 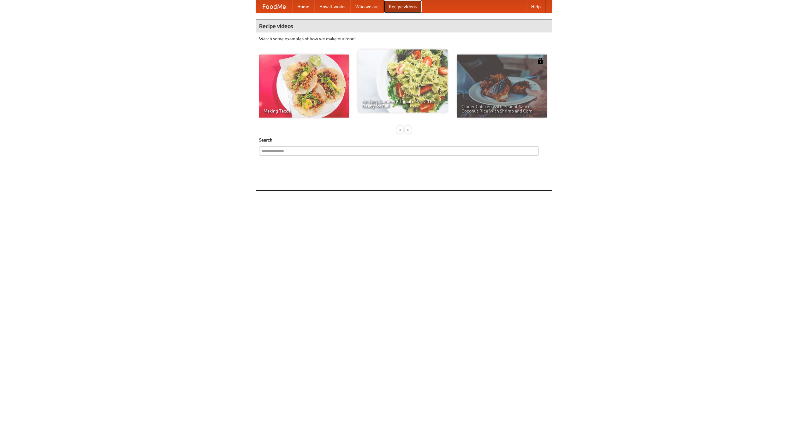 What do you see at coordinates (404, 26) in the screenshot?
I see `h4: Recipe videos` at bounding box center [404, 26].